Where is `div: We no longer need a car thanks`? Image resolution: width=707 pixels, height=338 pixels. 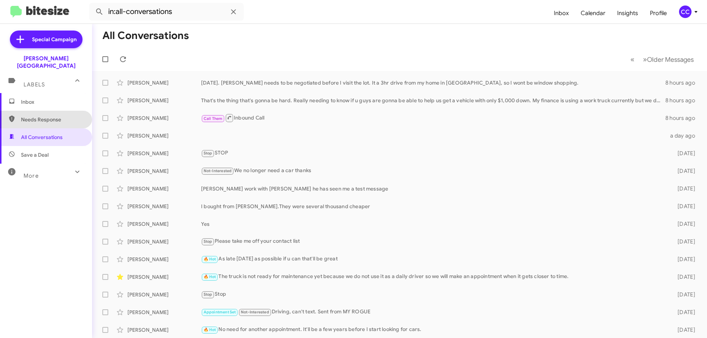 div: We no longer need a car thanks is located at coordinates (433, 171).